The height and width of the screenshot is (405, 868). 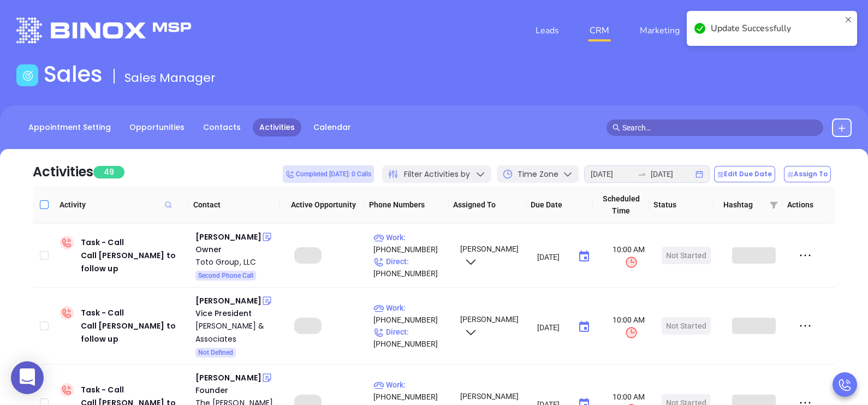 What do you see at coordinates (559, 205) in the screenshot?
I see `th: Due Date` at bounding box center [559, 205].